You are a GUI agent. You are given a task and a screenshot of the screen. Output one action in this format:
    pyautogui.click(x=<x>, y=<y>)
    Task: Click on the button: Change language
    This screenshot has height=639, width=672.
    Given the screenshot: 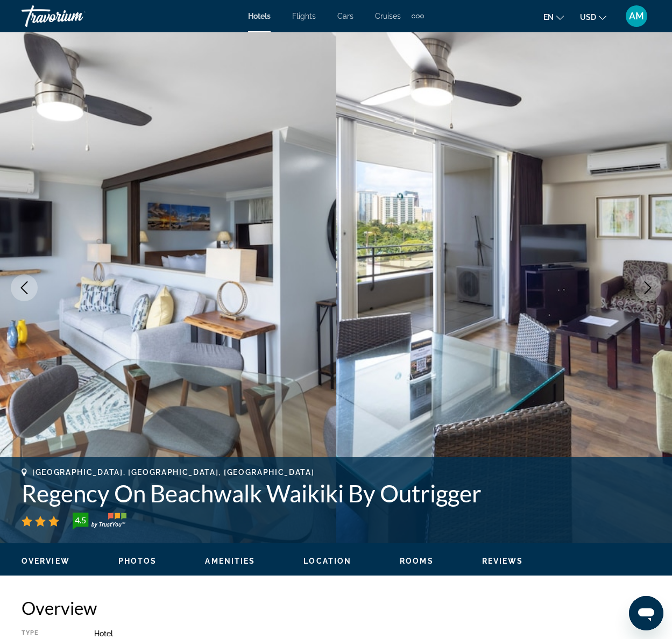 What is the action you would take?
    pyautogui.click(x=554, y=17)
    